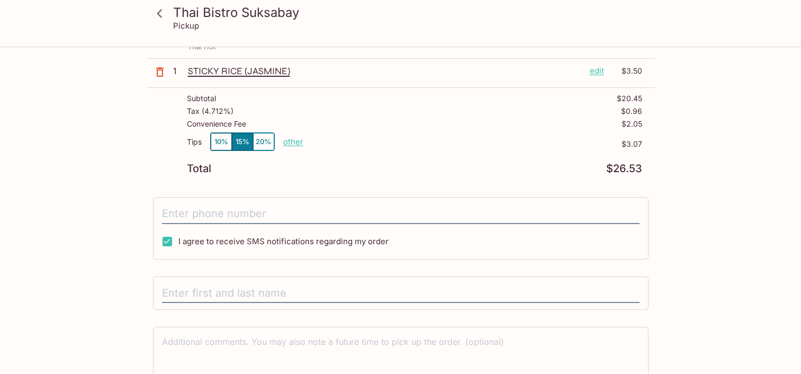  What do you see at coordinates (629, 98) in the screenshot?
I see `p: $20.45` at bounding box center [629, 98].